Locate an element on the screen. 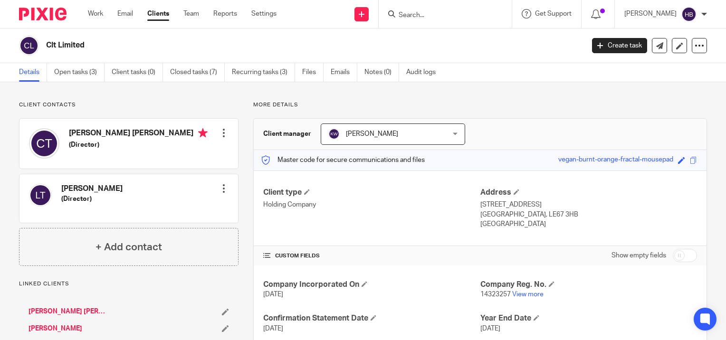  h3: Client manager is located at coordinates (287, 134).